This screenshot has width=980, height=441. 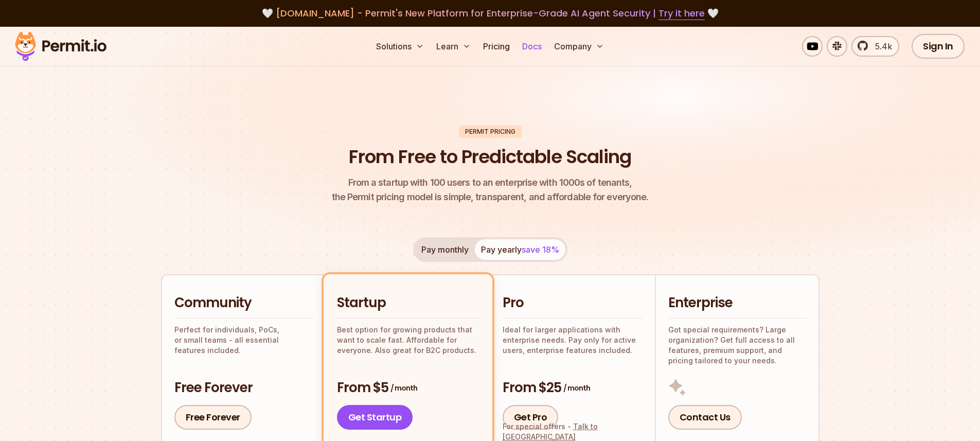 What do you see at coordinates (705, 417) in the screenshot?
I see `a: Contact Us` at bounding box center [705, 417].